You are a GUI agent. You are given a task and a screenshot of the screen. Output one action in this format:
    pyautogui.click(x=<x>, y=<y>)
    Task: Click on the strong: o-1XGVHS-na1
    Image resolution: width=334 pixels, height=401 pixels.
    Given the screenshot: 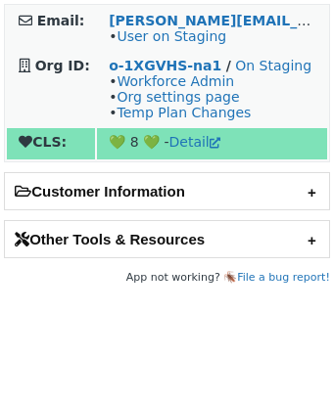 What is the action you would take?
    pyautogui.click(x=164, y=66)
    